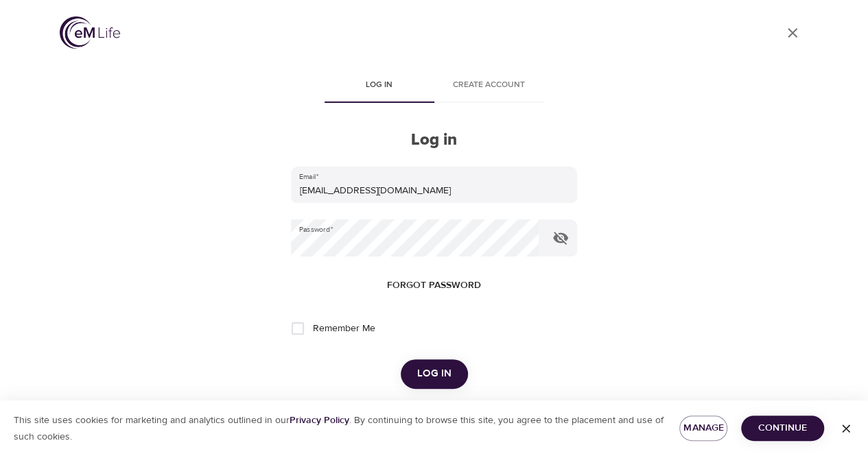 The image size is (868, 456). Describe the element at coordinates (319, 420) in the screenshot. I see `b: Privacy Policy` at that location.